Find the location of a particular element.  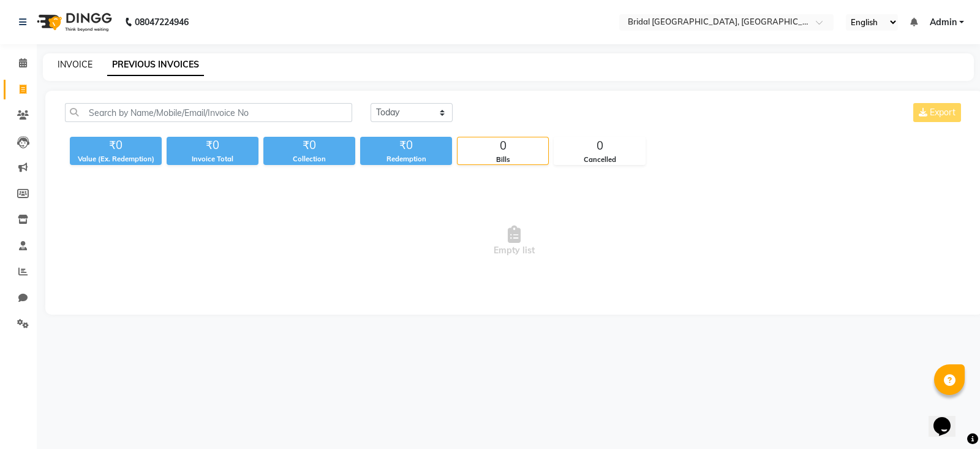

span: Admin is located at coordinates (943, 22).